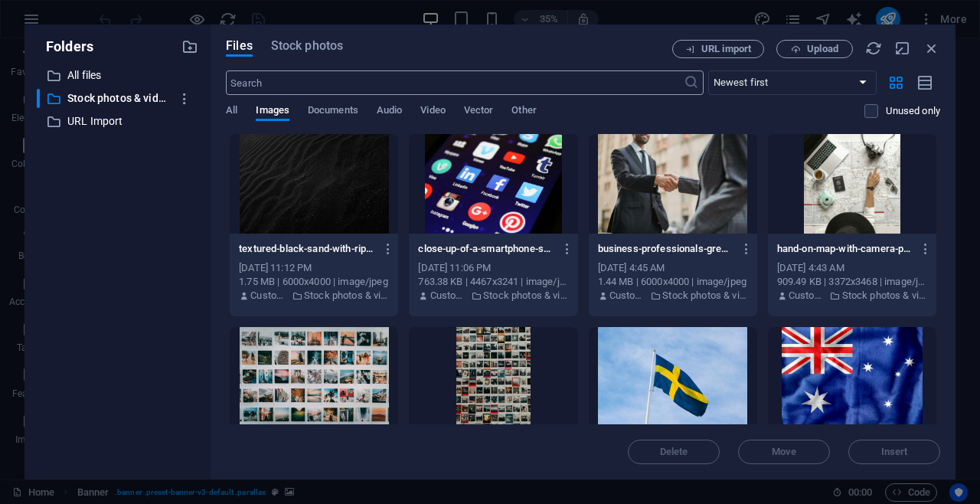 The width and height of the screenshot is (980, 504). I want to click on div: 1.44 MB | 6000x4000 | image/jpeg, so click(673, 282).